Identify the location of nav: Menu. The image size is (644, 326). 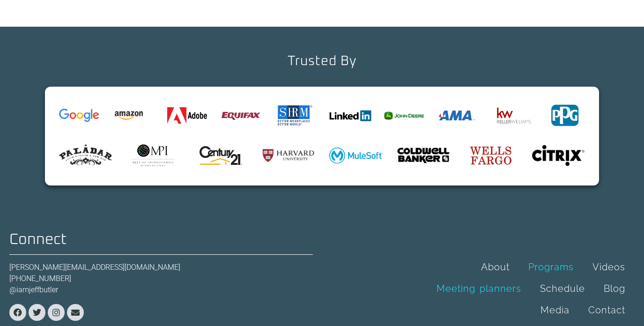
(511, 288).